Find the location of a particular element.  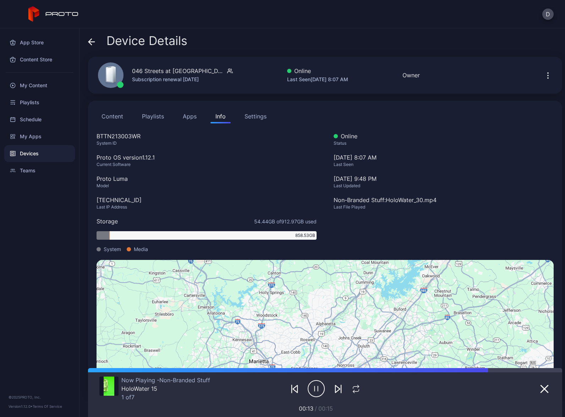

div: Current Software is located at coordinates (206, 165).